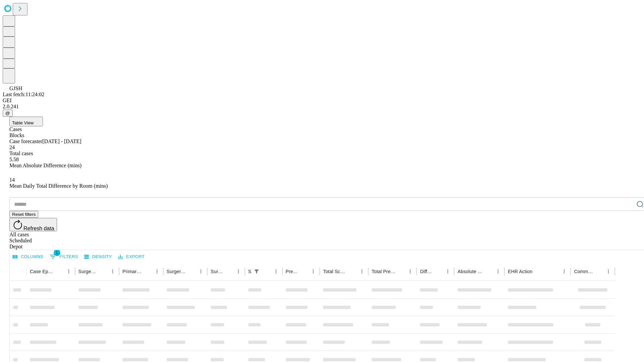 Image resolution: width=644 pixels, height=362 pixels. I want to click on button: Select columns, so click(28, 257).